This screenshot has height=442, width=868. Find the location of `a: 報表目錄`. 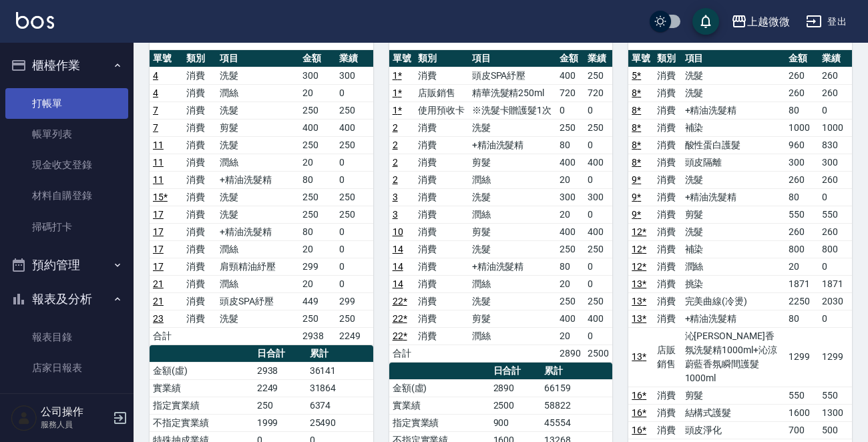

a: 報表目錄 is located at coordinates (67, 338).